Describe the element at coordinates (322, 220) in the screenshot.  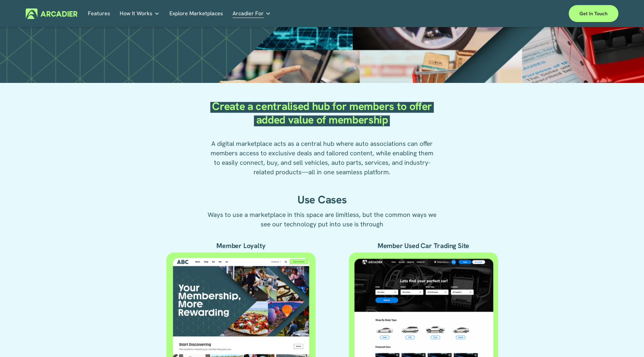
I see `p: Ways to use a marketplace in this space are limitless, but the common ways we see our technology ...` at that location.